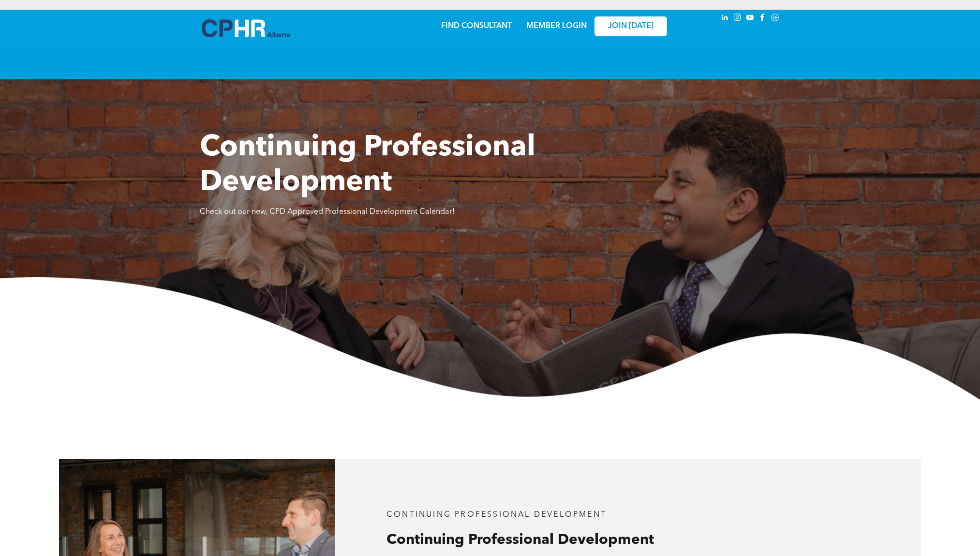  Describe the element at coordinates (725, 18) in the screenshot. I see `a: linkedin` at that location.